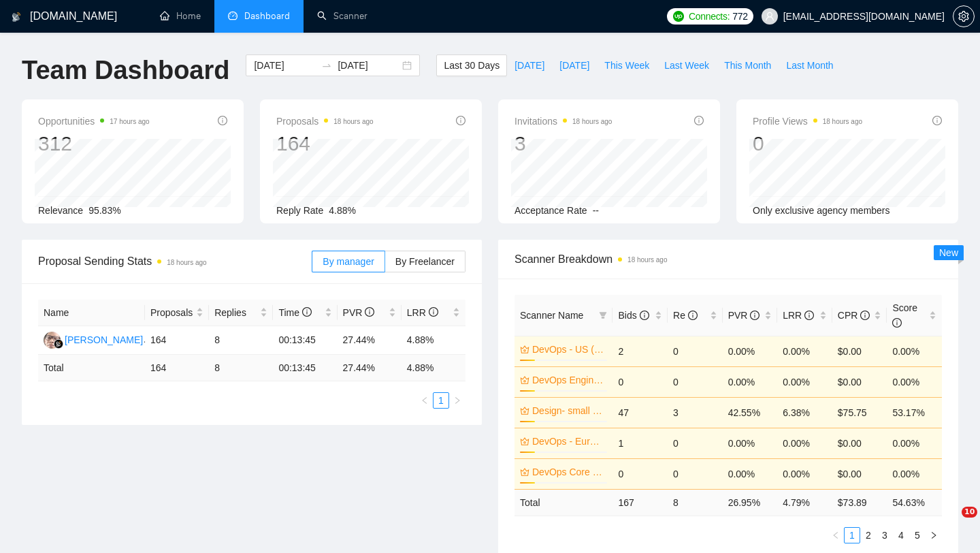  What do you see at coordinates (809, 66) in the screenshot?
I see `button: Last Month` at bounding box center [809, 66].